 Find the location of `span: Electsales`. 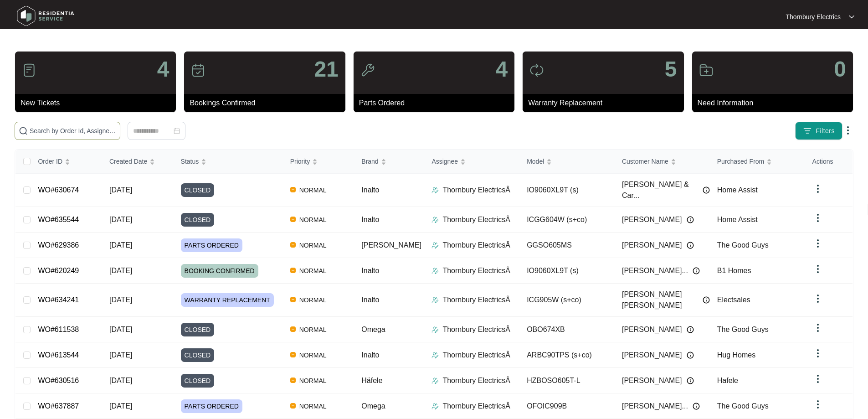

span: Electsales is located at coordinates (734, 299).